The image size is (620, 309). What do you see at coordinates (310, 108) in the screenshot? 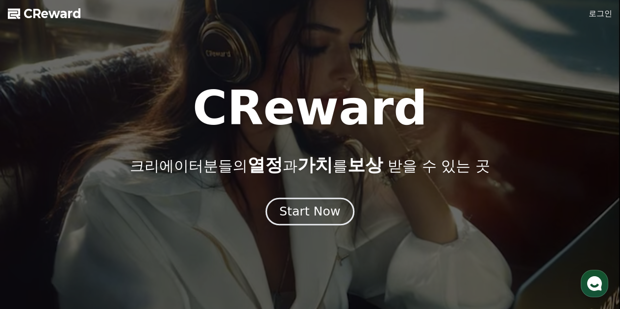
I see `h1: CReward` at bounding box center [310, 108].